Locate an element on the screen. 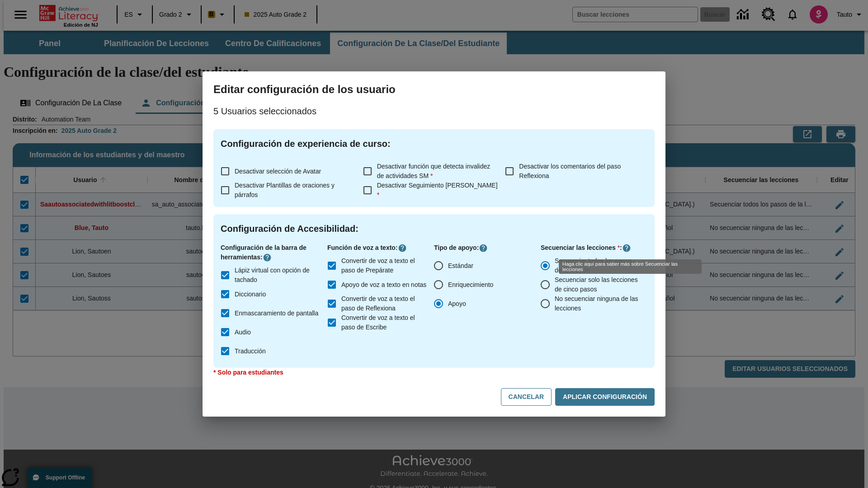  p: Función de voz a texto : is located at coordinates (380, 248).